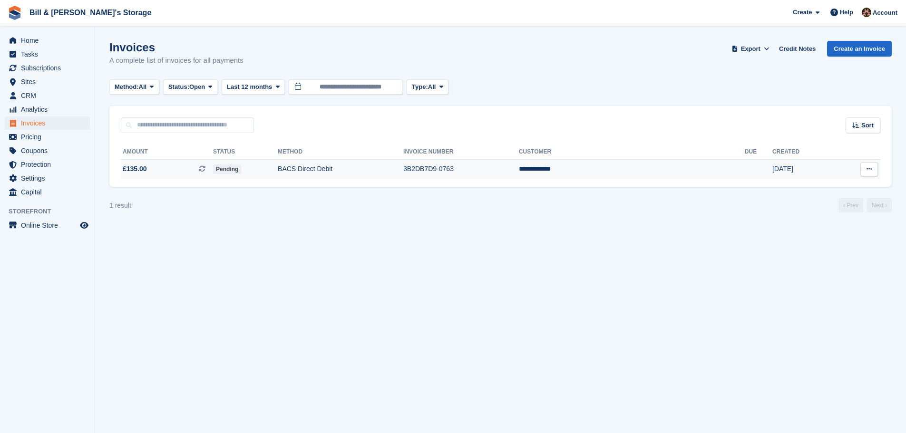 The width and height of the screenshot is (906, 433). I want to click on th: Method, so click(340, 152).